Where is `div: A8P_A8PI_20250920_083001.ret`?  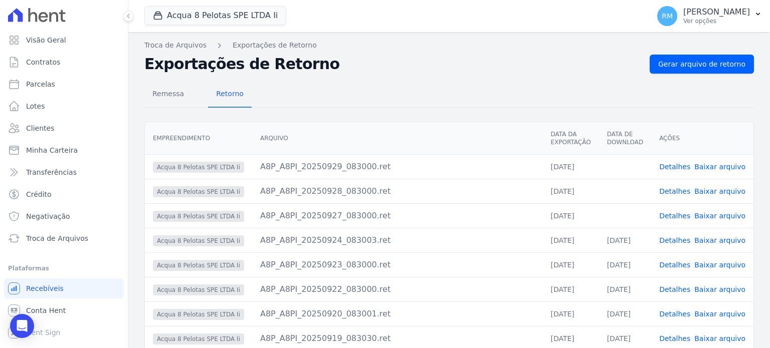 div: A8P_A8PI_20250920_083001.ret is located at coordinates (397, 314).